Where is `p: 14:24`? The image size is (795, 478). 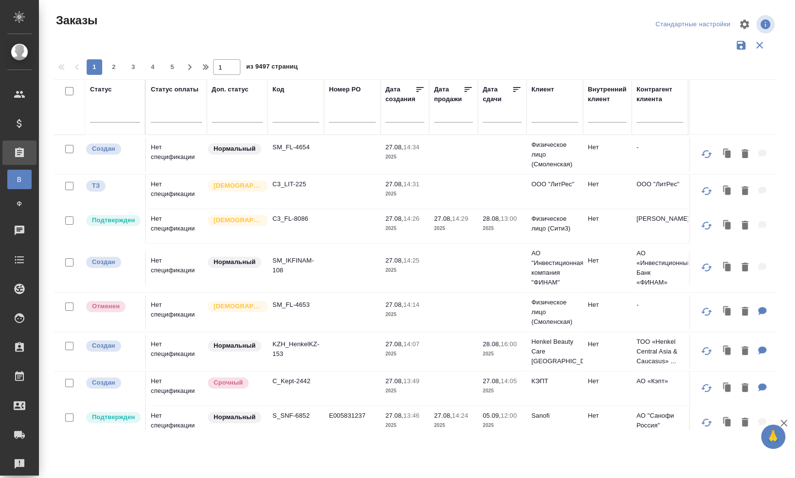 p: 14:24 is located at coordinates (460, 415).